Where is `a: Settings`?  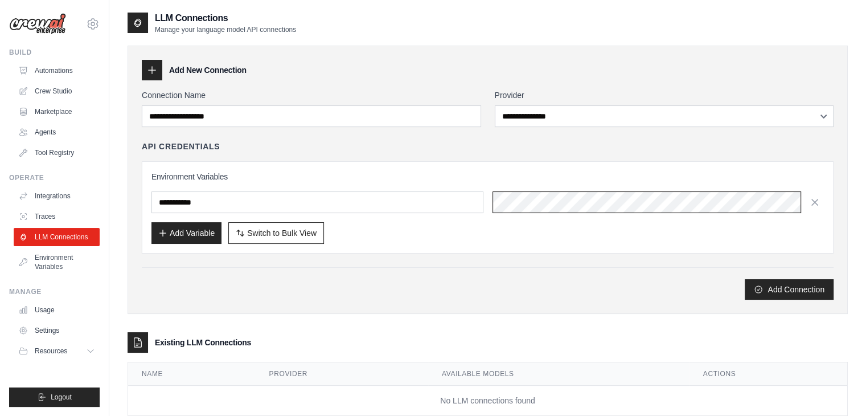
a: Settings is located at coordinates (56, 330).